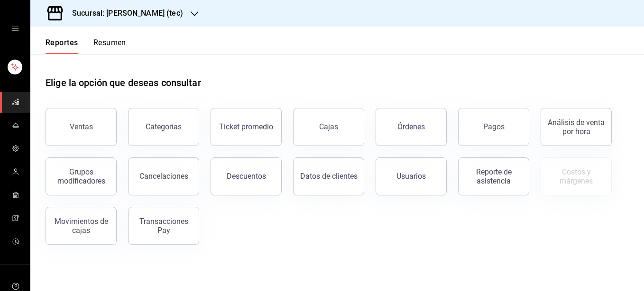 This screenshot has width=644, height=291. Describe the element at coordinates (123, 82) in the screenshot. I see `h1: Elige la opción que deseas consultar` at that location.